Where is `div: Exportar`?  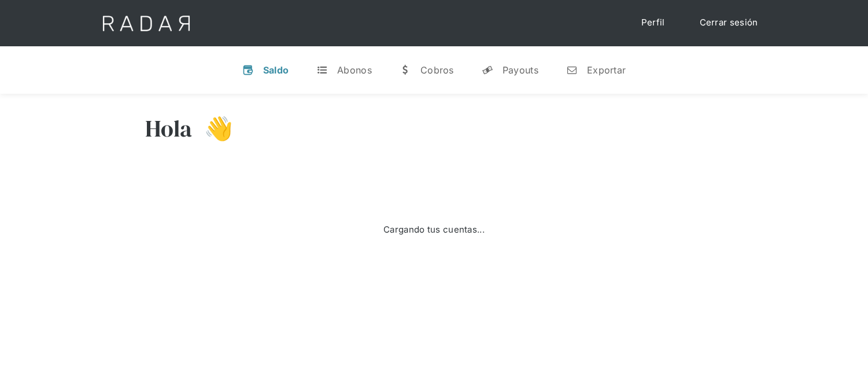
div: Exportar is located at coordinates (607, 70).